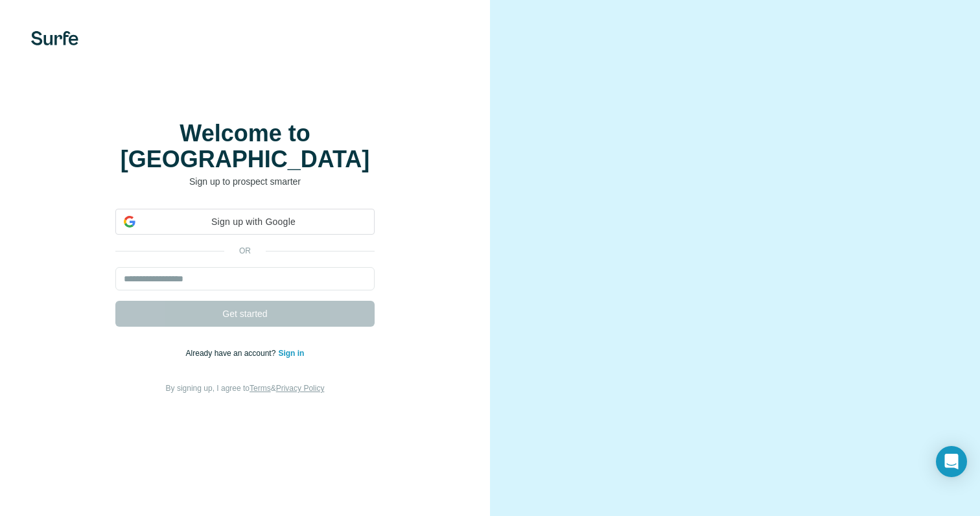 This screenshot has height=516, width=980. I want to click on a: Privacy Policy, so click(300, 389).